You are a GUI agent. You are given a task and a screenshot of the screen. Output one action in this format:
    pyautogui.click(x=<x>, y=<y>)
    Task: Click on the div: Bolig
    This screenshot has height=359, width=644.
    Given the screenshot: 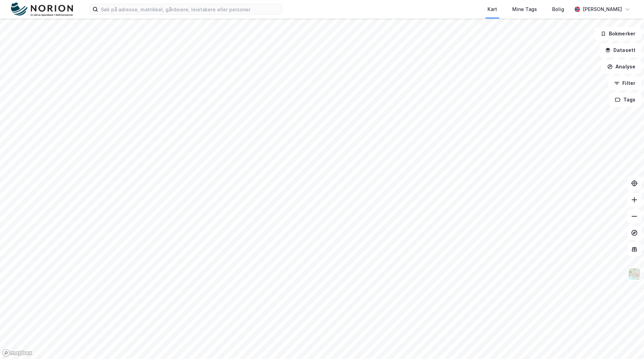 What is the action you would take?
    pyautogui.click(x=558, y=10)
    